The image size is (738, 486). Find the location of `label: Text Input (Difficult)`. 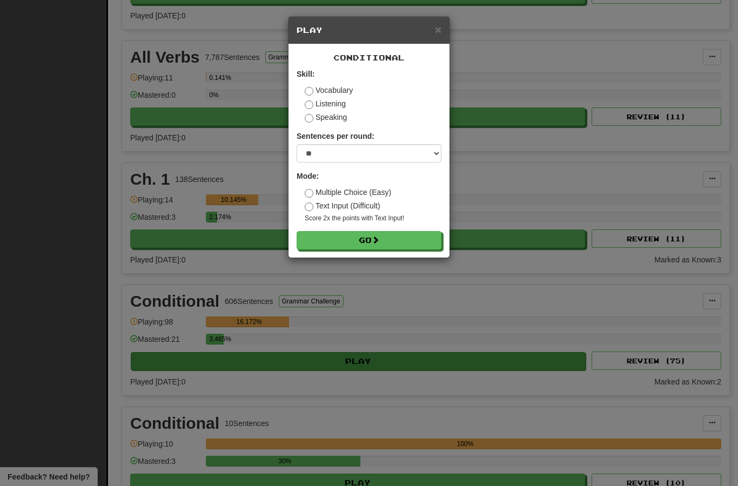

label: Text Input (Difficult) is located at coordinates (343, 206).